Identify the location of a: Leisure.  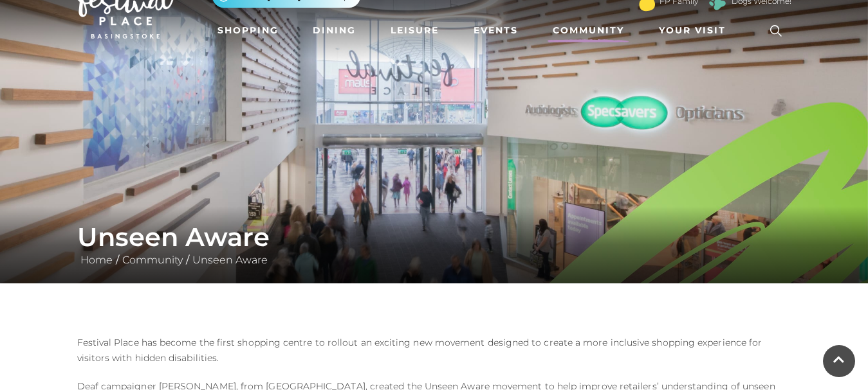
(415, 30).